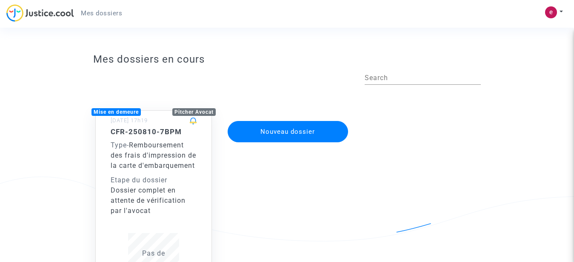 The width and height of the screenshot is (574, 262). What do you see at coordinates (288, 131) in the screenshot?
I see `button: Nouveau dossier` at bounding box center [288, 131].